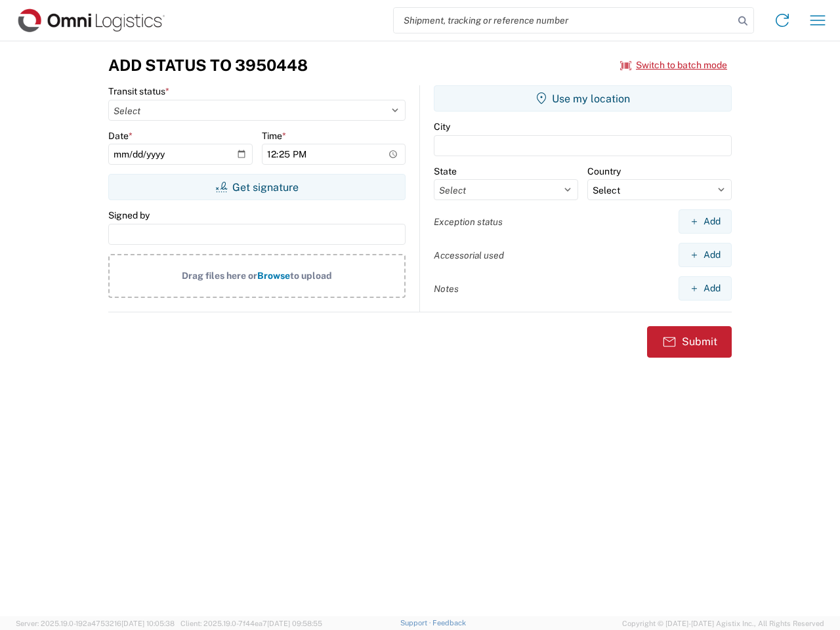  I want to click on span: Browse, so click(274, 275).